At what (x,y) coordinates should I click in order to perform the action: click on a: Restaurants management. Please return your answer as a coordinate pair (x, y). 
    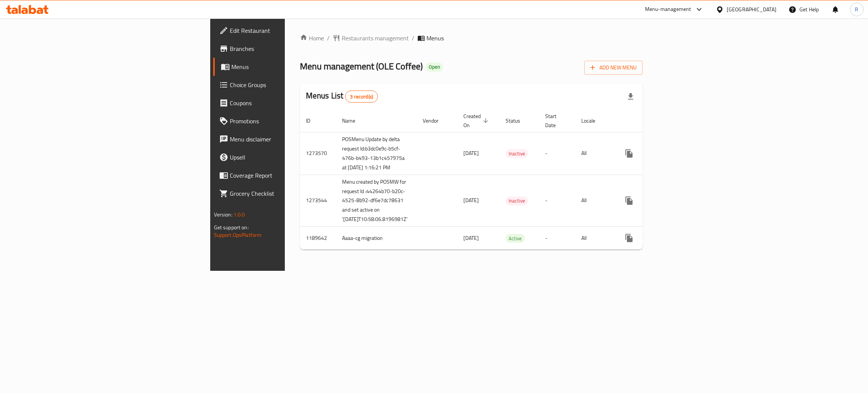
    Looking at the image, I should click on (371, 38).